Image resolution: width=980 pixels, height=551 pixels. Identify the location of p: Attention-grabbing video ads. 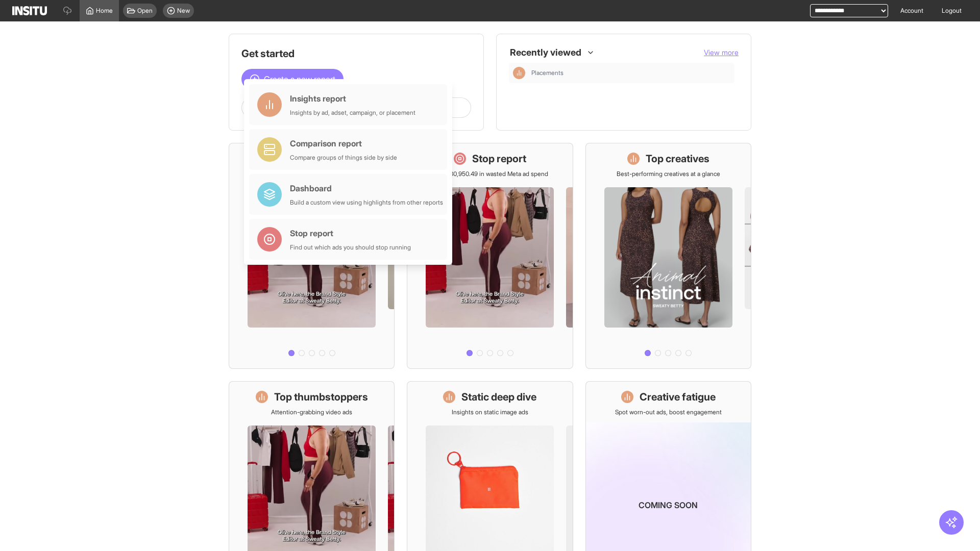
(311, 412).